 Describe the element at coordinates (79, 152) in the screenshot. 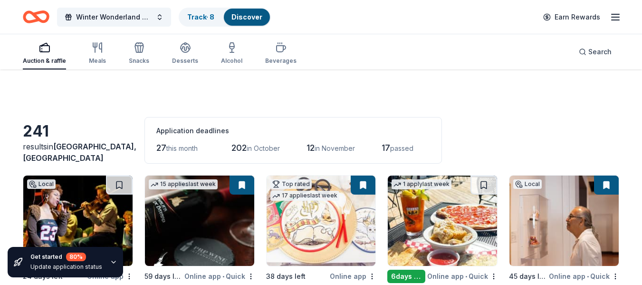

I see `span: in` at that location.